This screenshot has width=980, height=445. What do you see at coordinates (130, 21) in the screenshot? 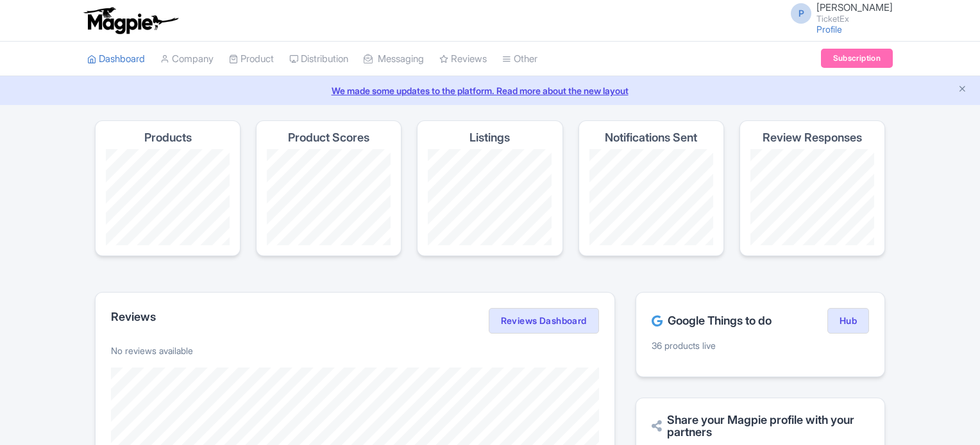
I see `img: logo-ab69f6fb50320c5b225c76a69d11143b.png` at bounding box center [130, 21].